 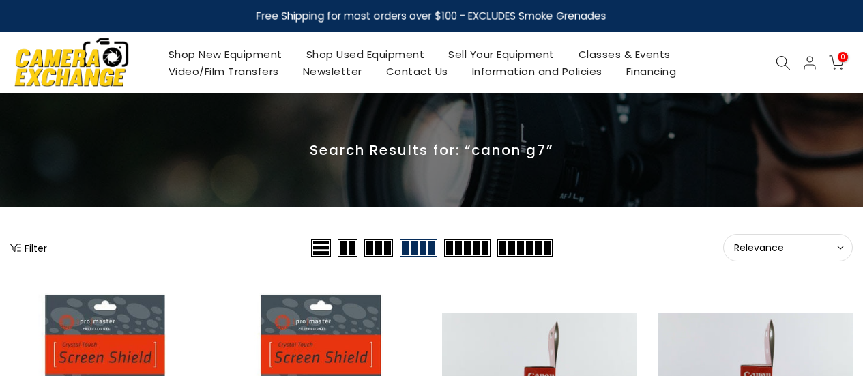 What do you see at coordinates (431, 16) in the screenshot?
I see `strong: Free Shipping for most orders over $100 - EXCLUDES Smoke Grenades` at bounding box center [431, 16].